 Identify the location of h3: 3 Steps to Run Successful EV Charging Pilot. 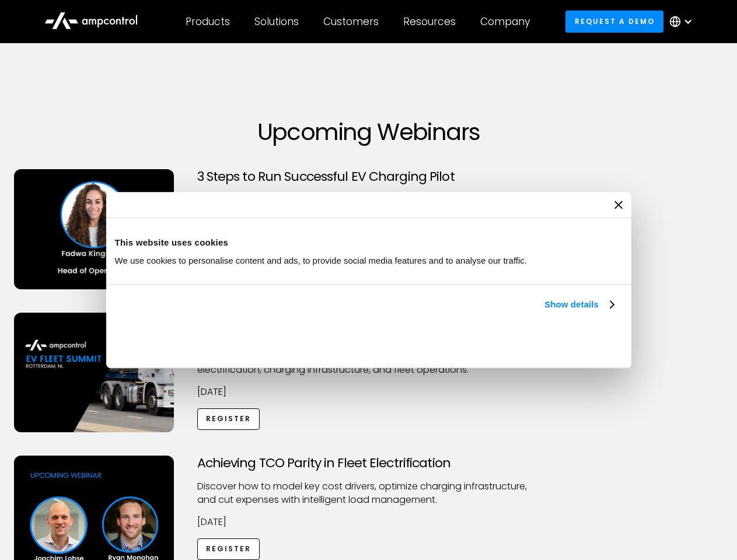
(369, 177).